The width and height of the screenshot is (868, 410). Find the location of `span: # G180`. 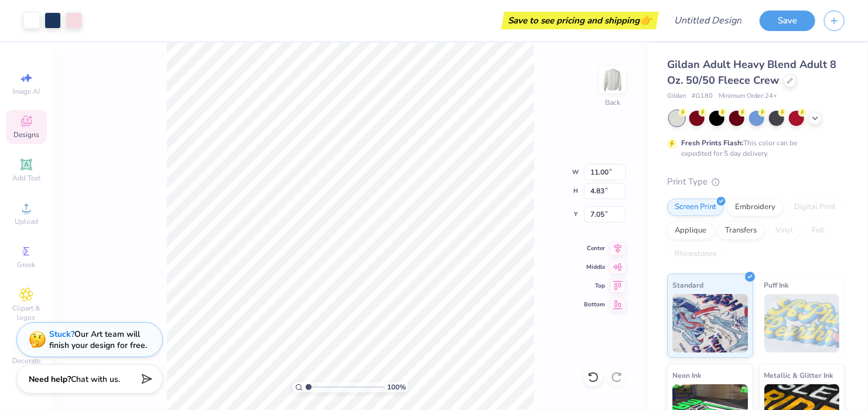

span: # G180 is located at coordinates (702, 96).